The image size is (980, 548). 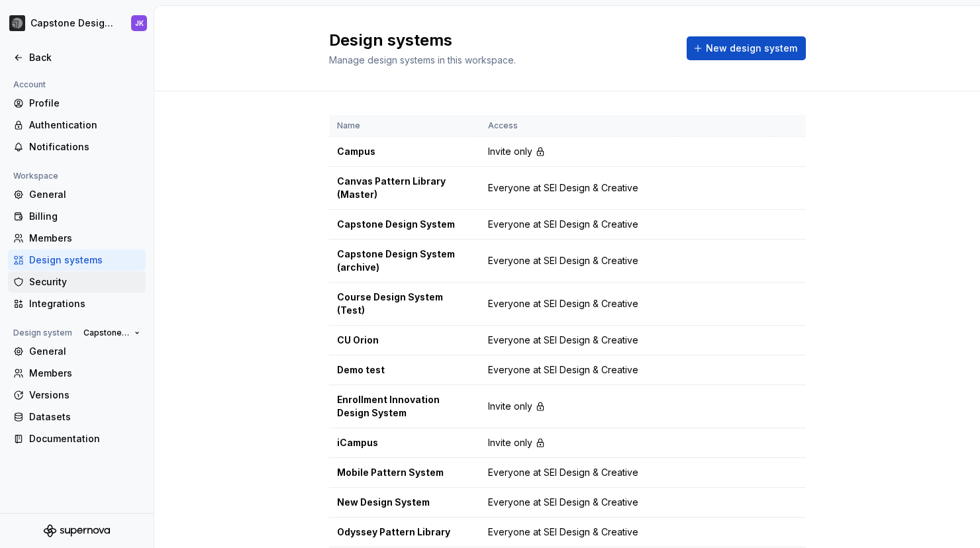 I want to click on span: New design system, so click(x=751, y=48).